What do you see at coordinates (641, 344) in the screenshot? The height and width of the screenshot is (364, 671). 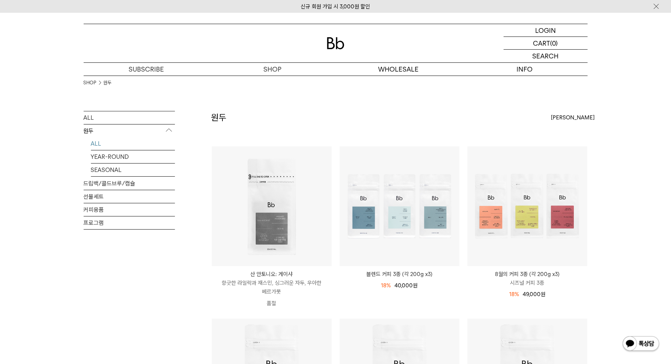 I see `img: 카카오톡 채널 1:1 채팅 버튼` at bounding box center [641, 344].